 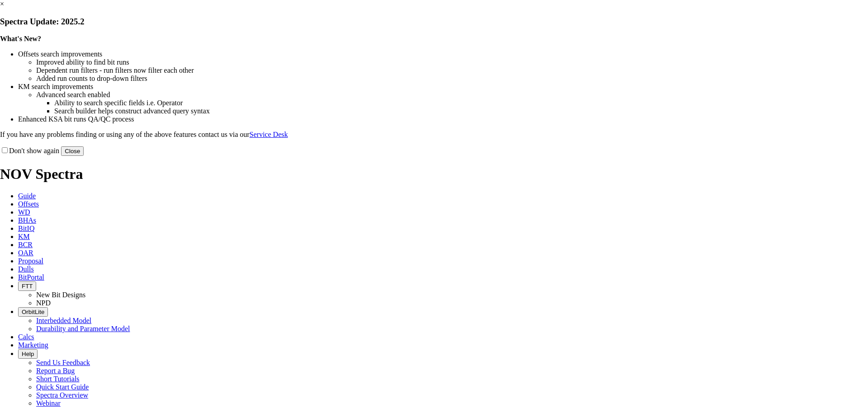 I want to click on button: Close, so click(x=73, y=151).